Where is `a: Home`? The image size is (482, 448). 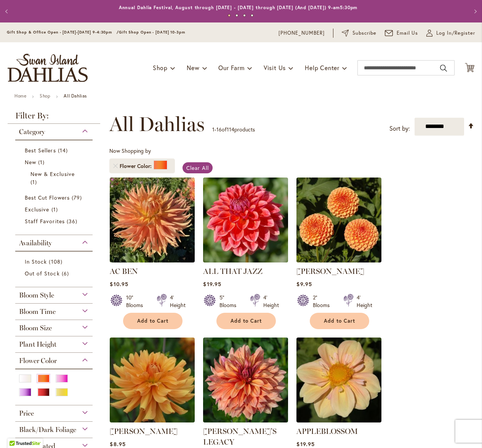 a: Home is located at coordinates (20, 96).